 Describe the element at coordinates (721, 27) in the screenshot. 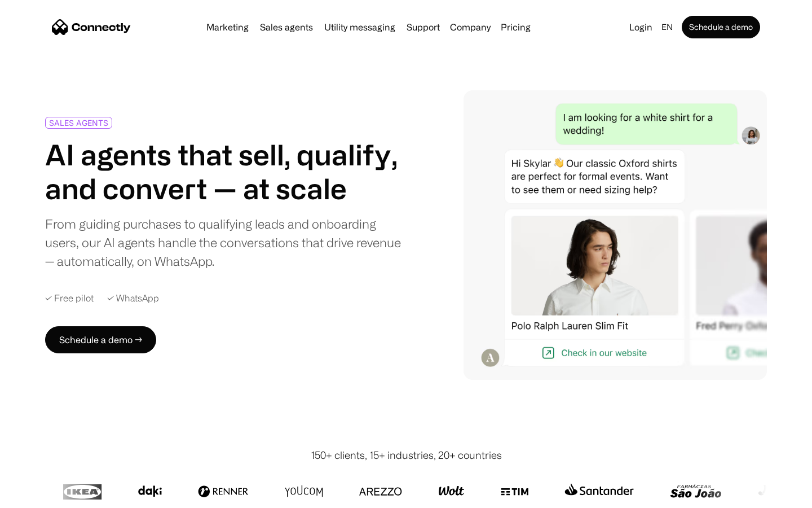

I see `a: Schedule a demo` at that location.